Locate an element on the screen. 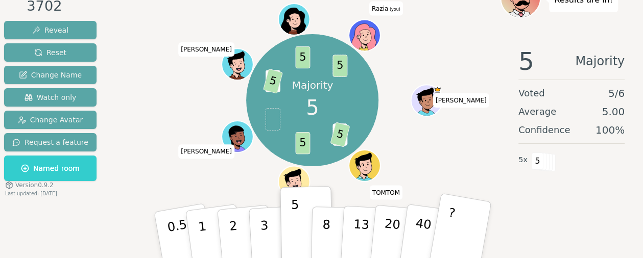 Image resolution: width=643 pixels, height=258 pixels. span: 100 % is located at coordinates (610, 130).